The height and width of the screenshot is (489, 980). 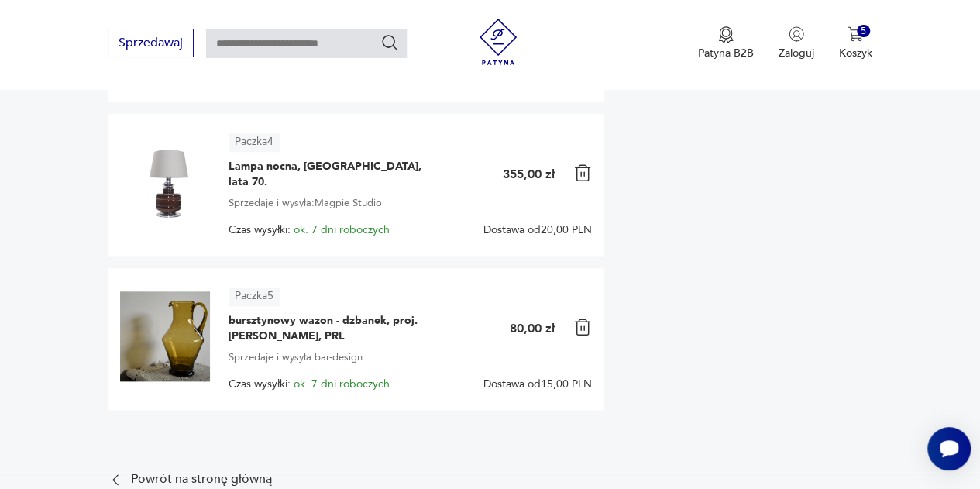 I want to click on article: Paczka 5, so click(x=254, y=297).